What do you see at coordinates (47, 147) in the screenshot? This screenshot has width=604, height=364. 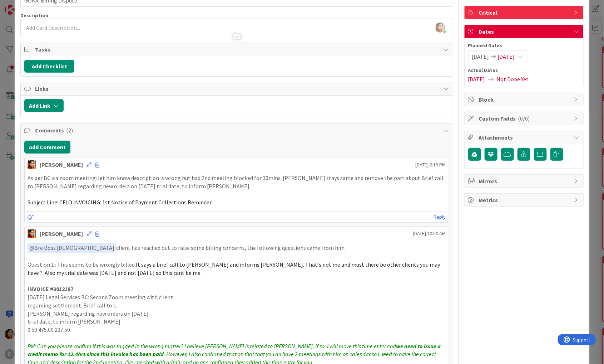 I see `button: Add Comment` at bounding box center [47, 147].